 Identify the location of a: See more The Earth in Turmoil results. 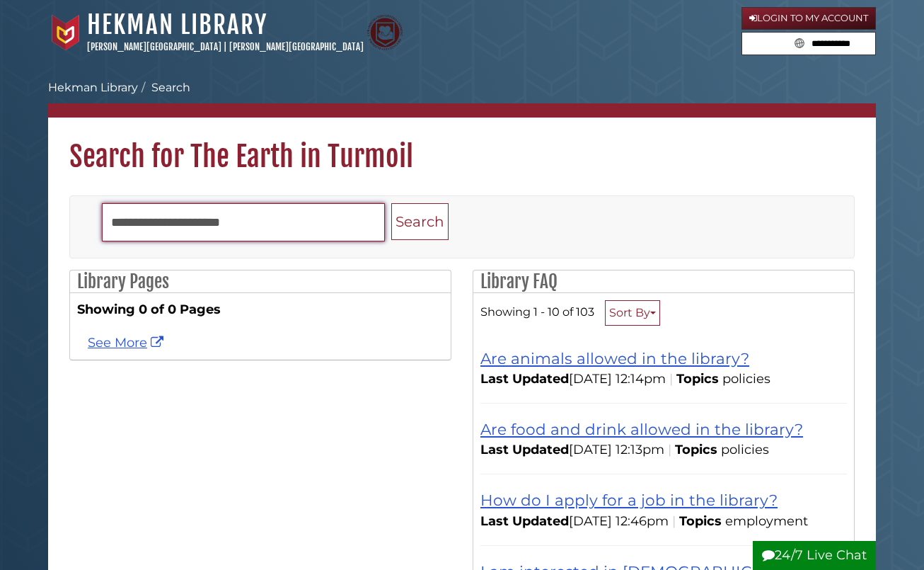
(128, 343).